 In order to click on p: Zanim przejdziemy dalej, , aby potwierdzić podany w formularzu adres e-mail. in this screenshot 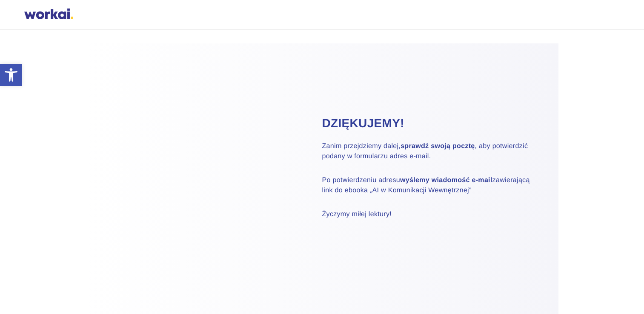, I will do `click(430, 152)`.